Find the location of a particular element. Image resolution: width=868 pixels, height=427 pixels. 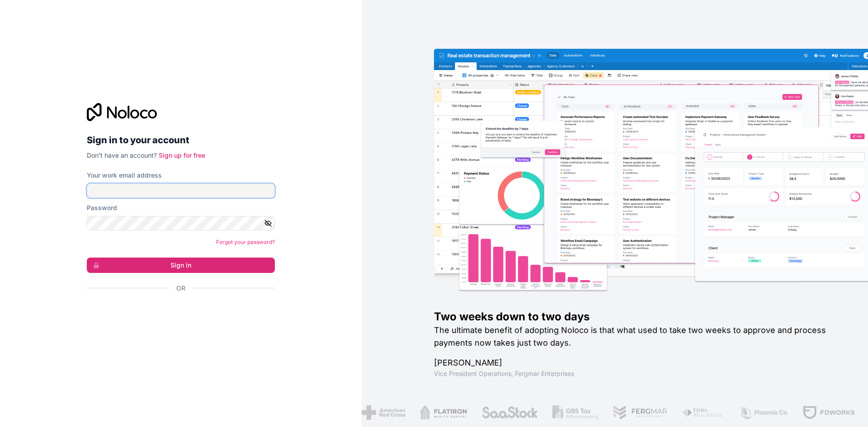

img: /assets/american-red-cross-BAupjrZR.png is located at coordinates (359, 413).